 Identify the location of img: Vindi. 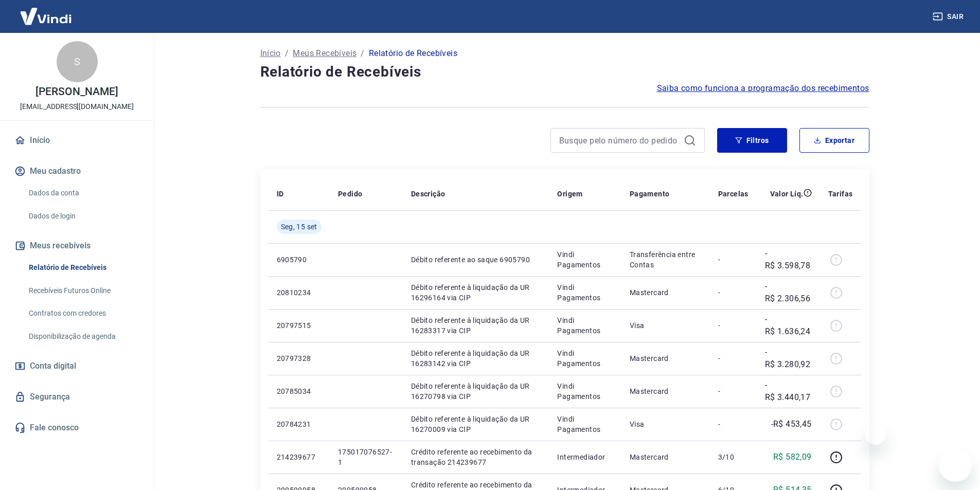
(46, 16).